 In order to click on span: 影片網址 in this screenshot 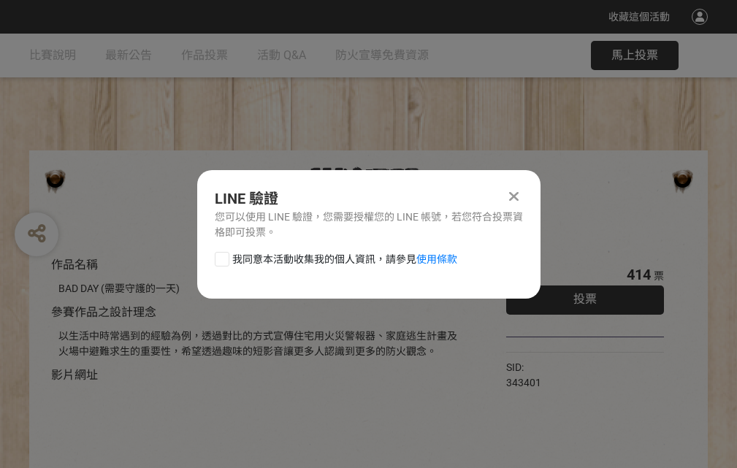, I will do `click(74, 374)`.